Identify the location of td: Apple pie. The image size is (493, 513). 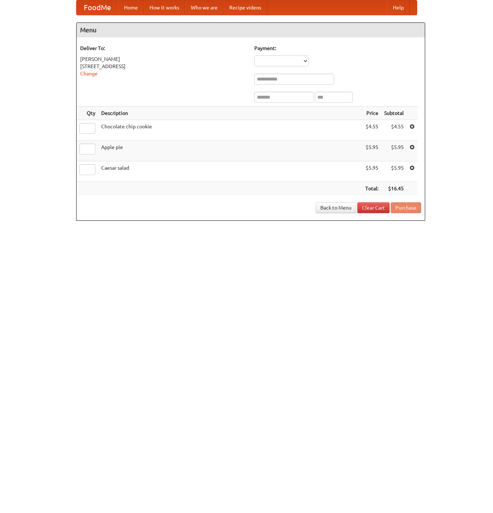
(230, 151).